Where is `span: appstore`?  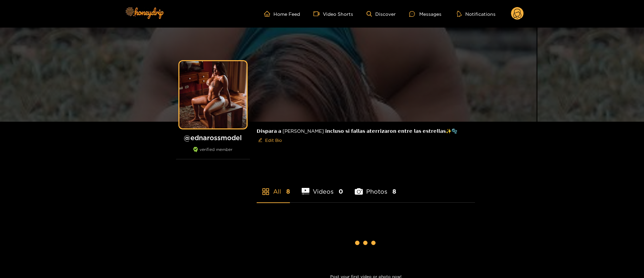
span: appstore is located at coordinates (266, 192).